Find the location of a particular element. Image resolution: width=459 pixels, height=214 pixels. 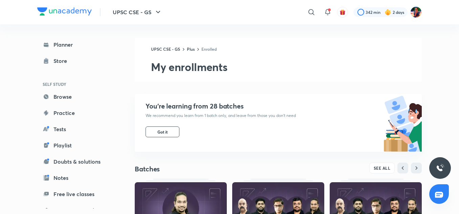

a: Enrolled is located at coordinates (209, 49).